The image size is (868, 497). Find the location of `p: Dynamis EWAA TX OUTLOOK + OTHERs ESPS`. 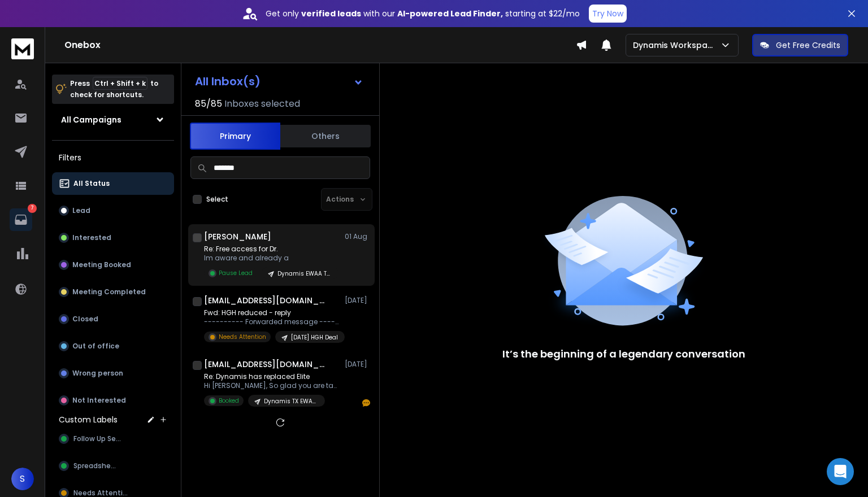

p: Dynamis EWAA TX OUTLOOK + OTHERs ESPS is located at coordinates (305, 273).